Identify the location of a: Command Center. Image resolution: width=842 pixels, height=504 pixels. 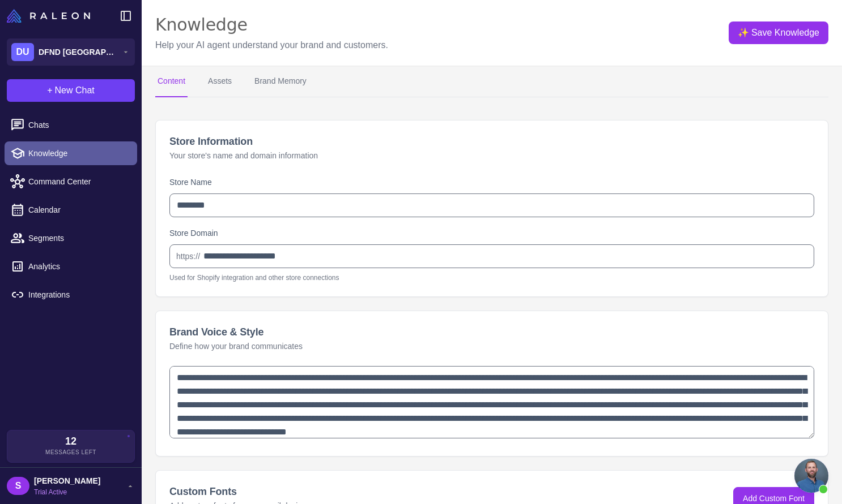
(71, 181).